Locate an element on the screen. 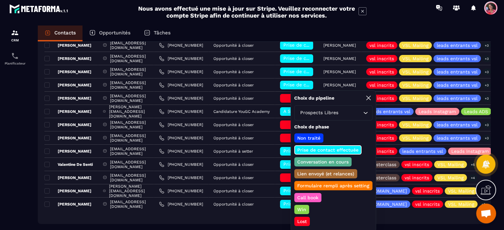 The width and height of the screenshot is (504, 230). p: Formulaire rempli après setting is located at coordinates (333, 186).